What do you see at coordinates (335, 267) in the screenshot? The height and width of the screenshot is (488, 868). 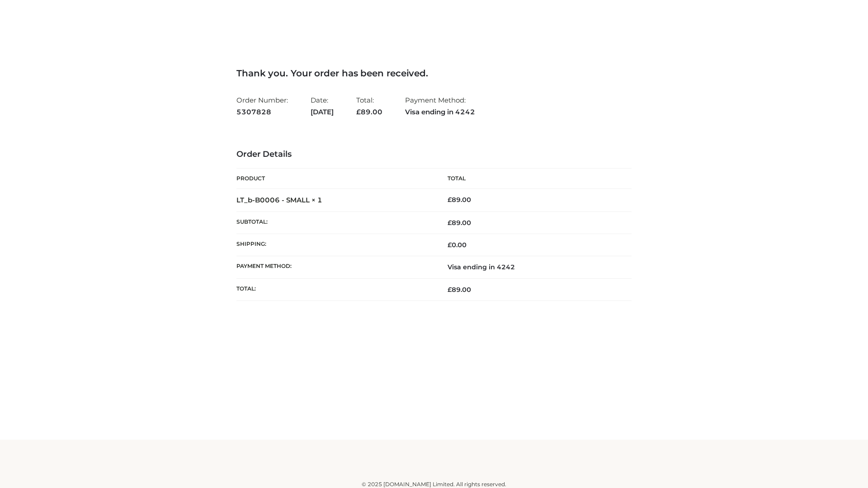 I see `th: Payment method:` at bounding box center [335, 267].